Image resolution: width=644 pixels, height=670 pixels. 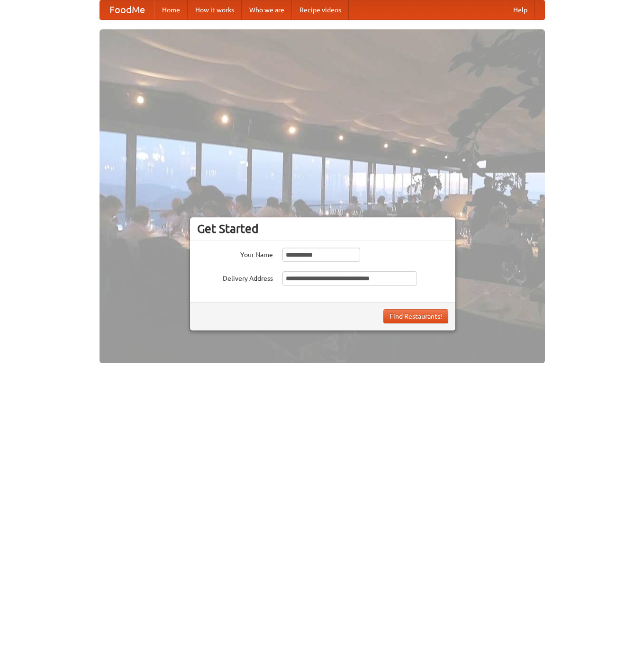 I want to click on label: Delivery Address, so click(x=235, y=277).